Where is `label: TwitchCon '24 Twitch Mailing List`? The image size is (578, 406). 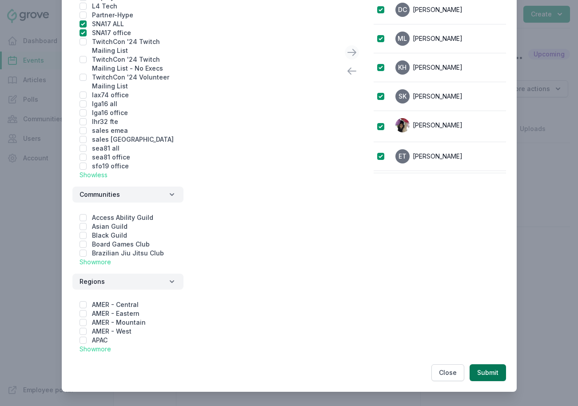
label: TwitchCon '24 Twitch Mailing List is located at coordinates (126, 46).